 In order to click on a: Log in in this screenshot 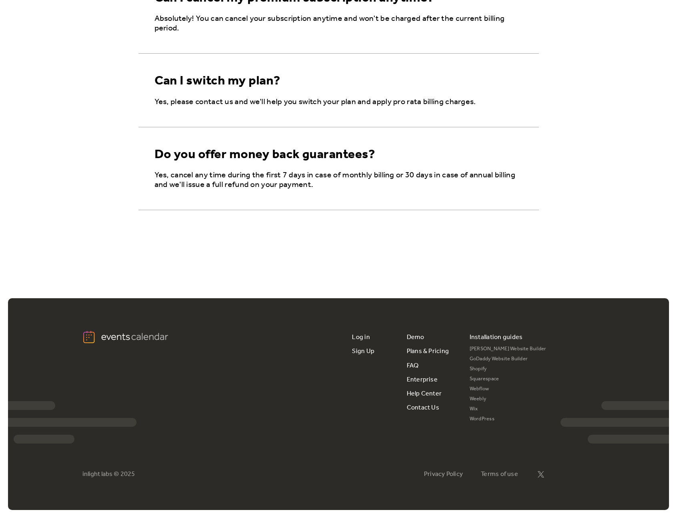, I will do `click(361, 337)`.